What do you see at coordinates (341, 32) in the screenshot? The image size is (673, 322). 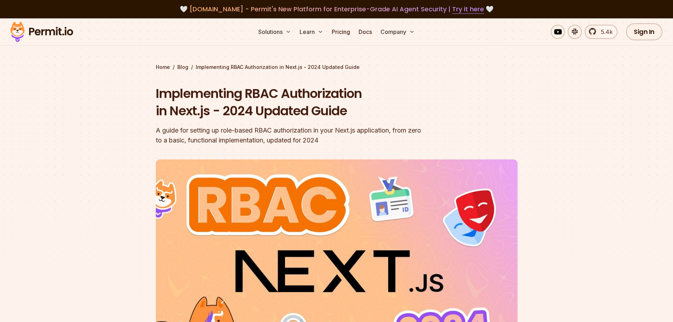 I see `a: Pricing` at bounding box center [341, 32].